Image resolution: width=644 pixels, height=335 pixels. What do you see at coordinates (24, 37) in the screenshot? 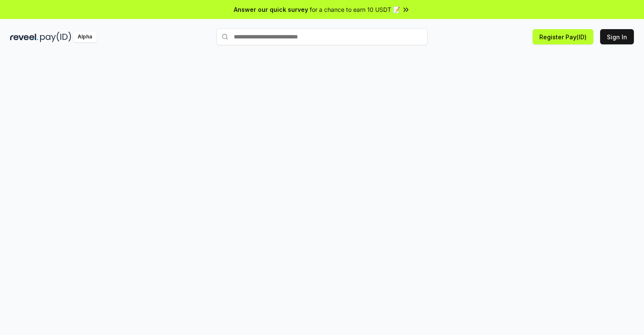
I see `img: reveel_dark` at bounding box center [24, 37].